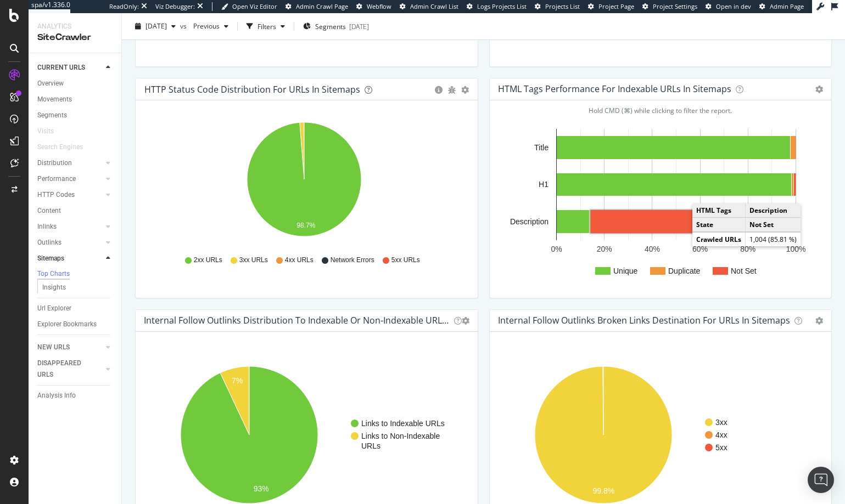  Describe the element at coordinates (65, 370) in the screenshot. I see `div: DISAPPEARED URLS` at that location.